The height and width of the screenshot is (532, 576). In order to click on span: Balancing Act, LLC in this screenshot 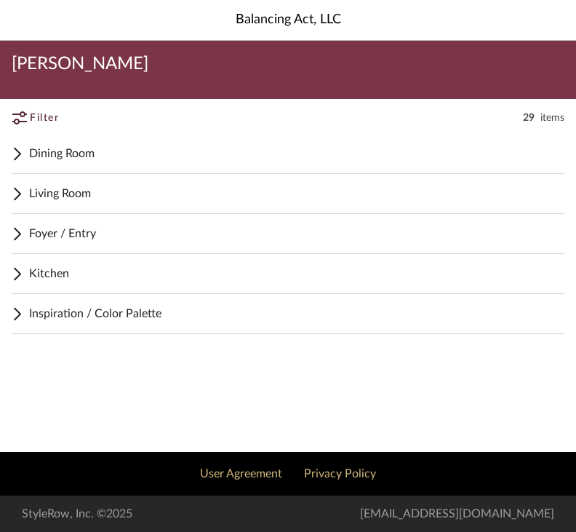, I will do `click(288, 20)`.